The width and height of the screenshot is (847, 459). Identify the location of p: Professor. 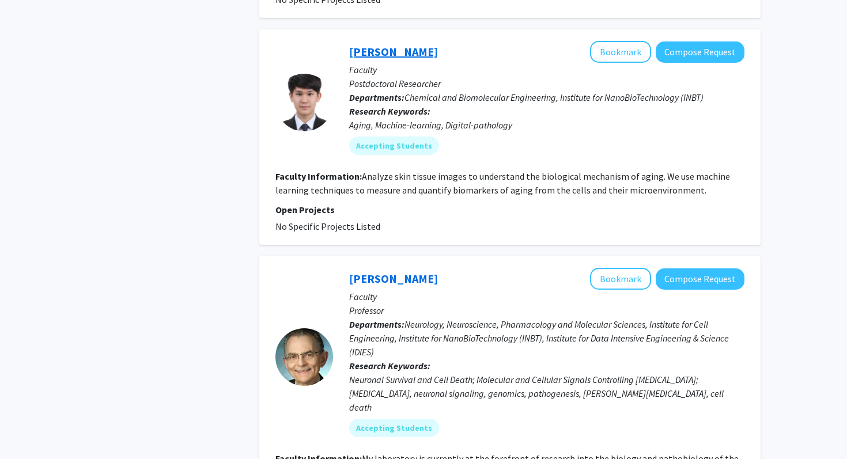
(547, 311).